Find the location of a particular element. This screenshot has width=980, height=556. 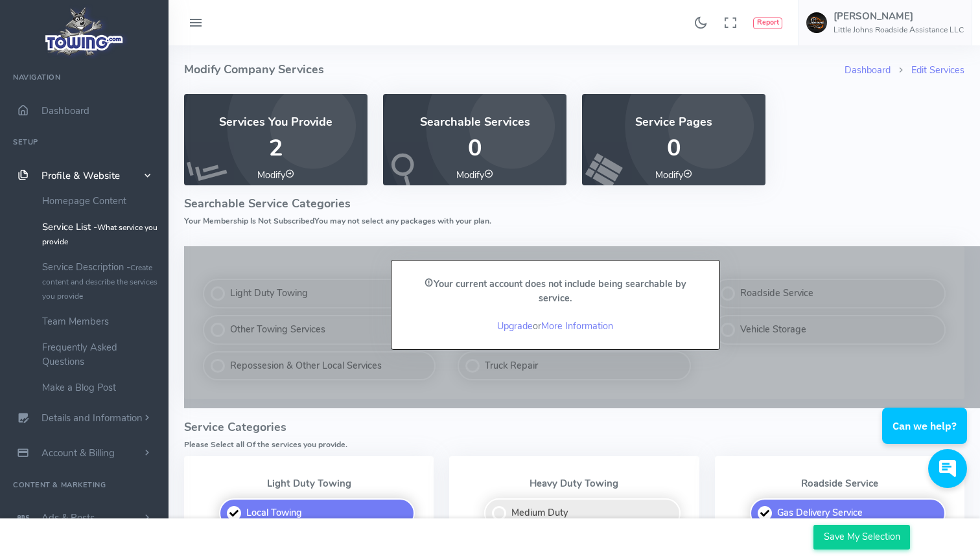

span: Details and Information is located at coordinates (92, 419).